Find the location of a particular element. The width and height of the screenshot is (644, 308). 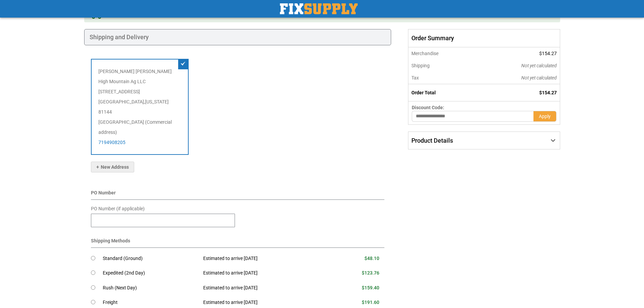

td: Rush (Next Day) is located at coordinates (150, 288).